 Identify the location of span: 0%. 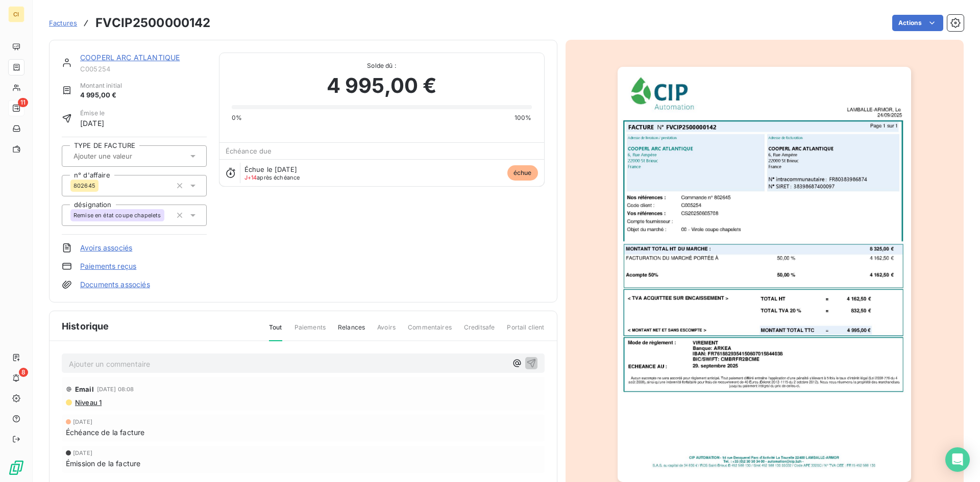
(237, 118).